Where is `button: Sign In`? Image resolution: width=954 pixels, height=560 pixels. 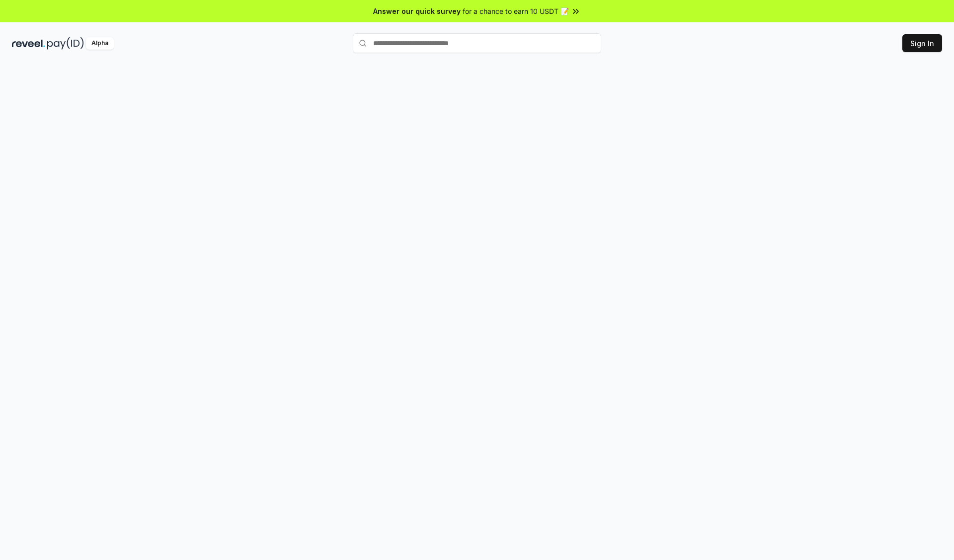
button: Sign In is located at coordinates (922, 44).